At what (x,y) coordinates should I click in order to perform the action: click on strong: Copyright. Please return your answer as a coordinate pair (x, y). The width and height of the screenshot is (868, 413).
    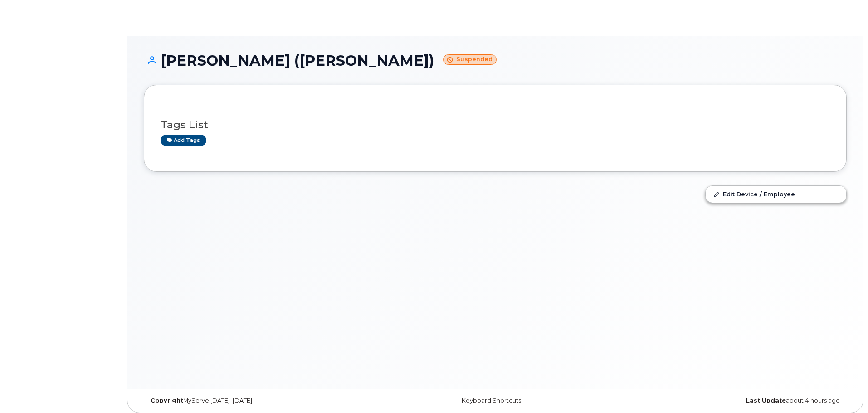
    Looking at the image, I should click on (167, 400).